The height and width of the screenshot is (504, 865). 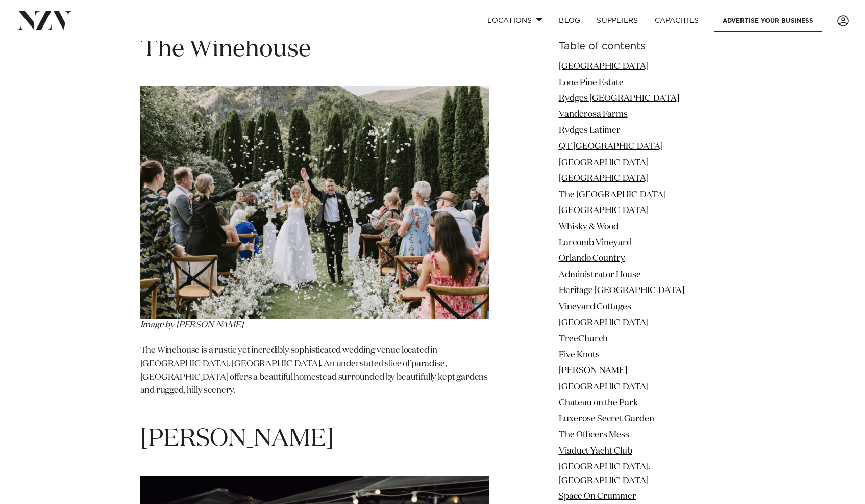 What do you see at coordinates (600, 275) in the screenshot?
I see `a: Administrator House` at bounding box center [600, 275].